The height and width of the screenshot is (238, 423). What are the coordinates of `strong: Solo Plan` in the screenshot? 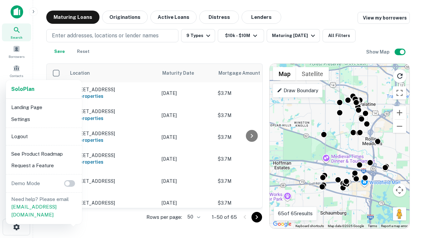 It's located at (23, 89).